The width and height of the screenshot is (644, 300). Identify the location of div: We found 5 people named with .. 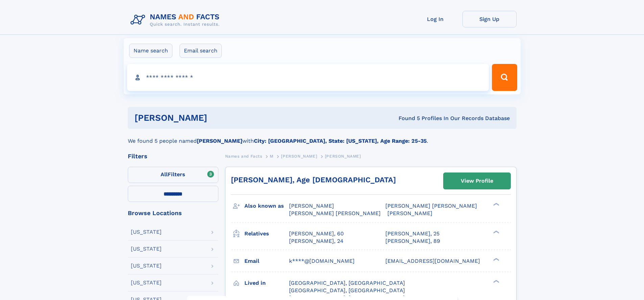
(322, 137).